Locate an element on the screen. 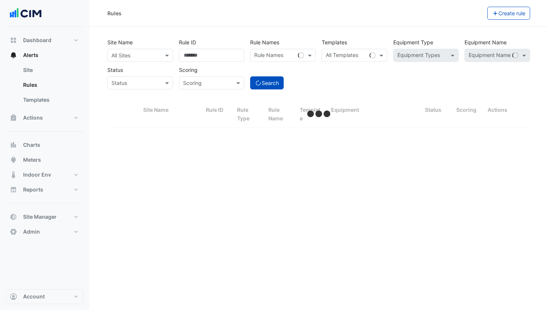 The height and width of the screenshot is (310, 548). label: Rule Names is located at coordinates (265, 42).